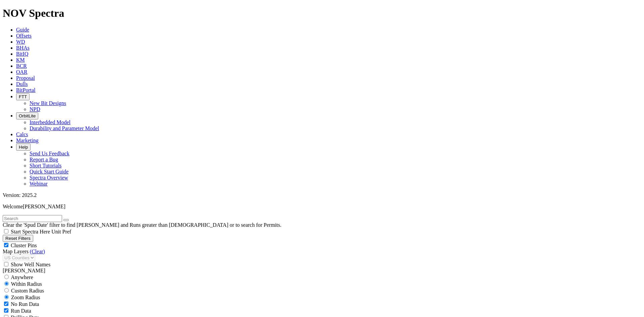  What do you see at coordinates (49, 171) in the screenshot?
I see `a: Quick Start Guide` at bounding box center [49, 171].